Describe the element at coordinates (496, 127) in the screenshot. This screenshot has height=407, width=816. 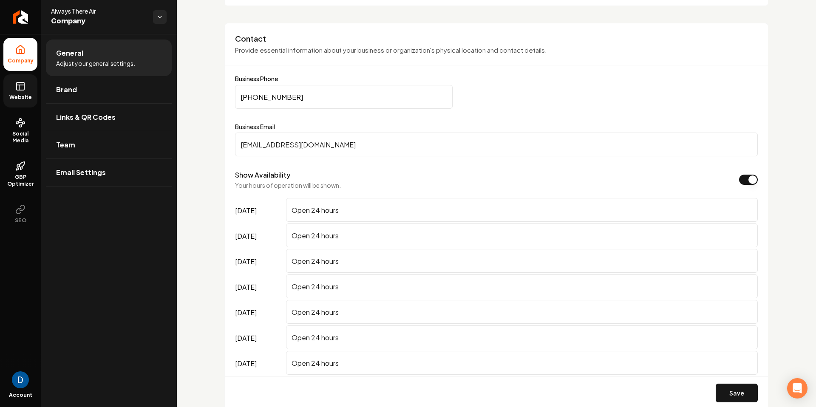
I see `label: Business Email` at that location.